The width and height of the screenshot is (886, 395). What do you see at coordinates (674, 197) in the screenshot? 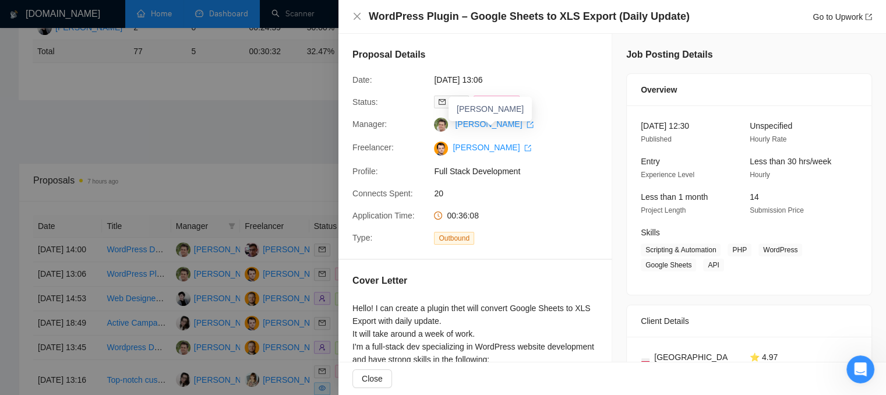
I see `span: Less than 1 month` at bounding box center [674, 197].